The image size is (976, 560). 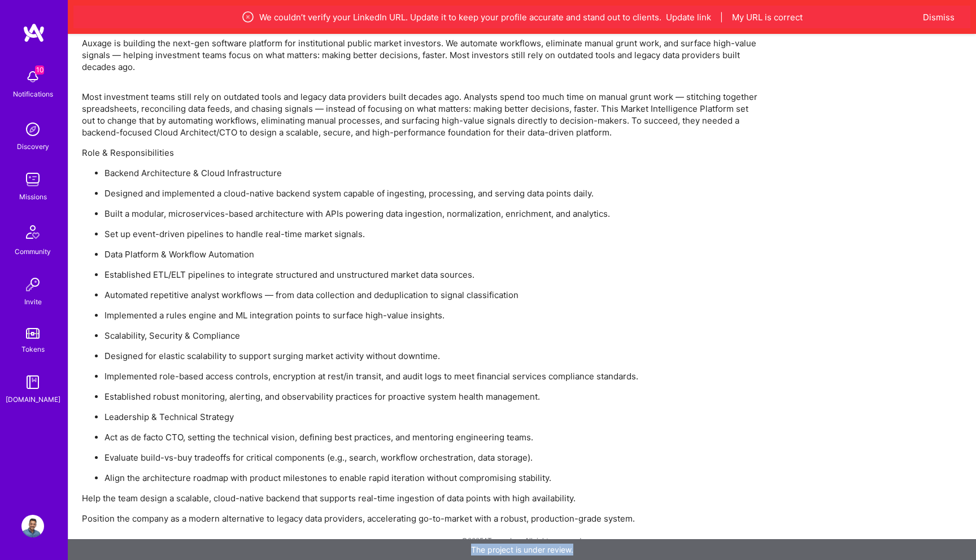 I want to click on p: Set up event-driven pipelines to handle real-time market signals., so click(x=432, y=234).